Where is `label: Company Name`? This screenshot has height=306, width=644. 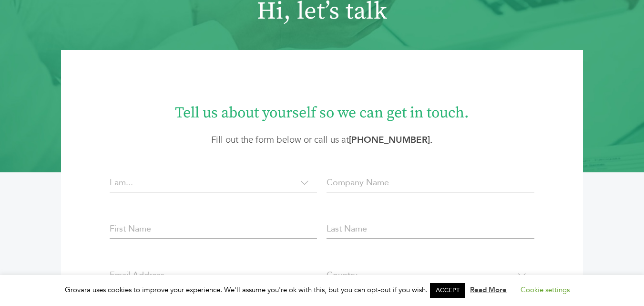 label: Company Name is located at coordinates (358, 182).